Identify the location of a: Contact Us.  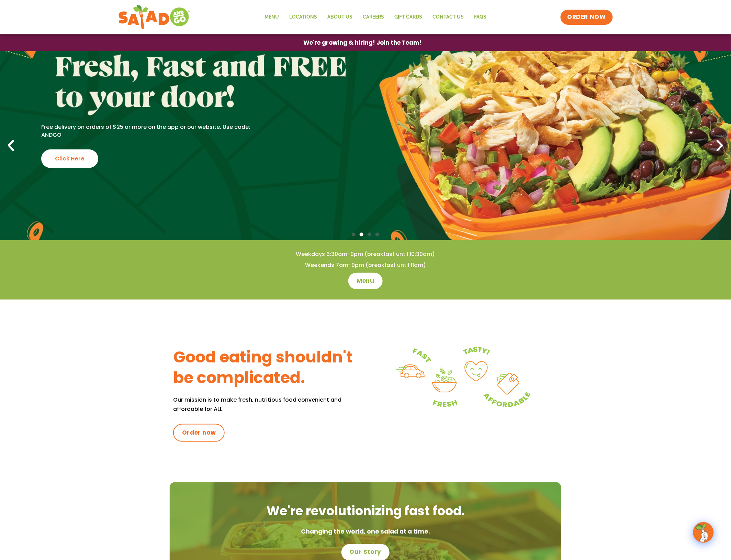
(448, 17).